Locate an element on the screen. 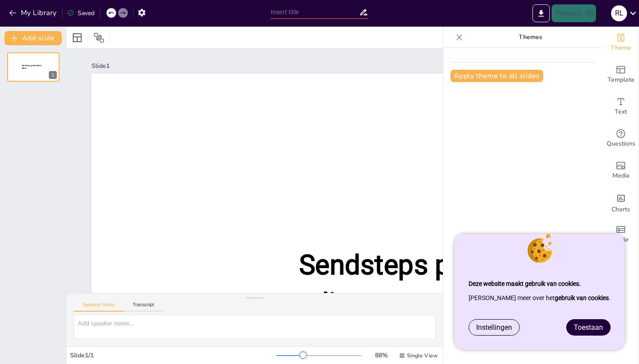 The height and width of the screenshot is (364, 639). button: Add slide is located at coordinates (33, 38).